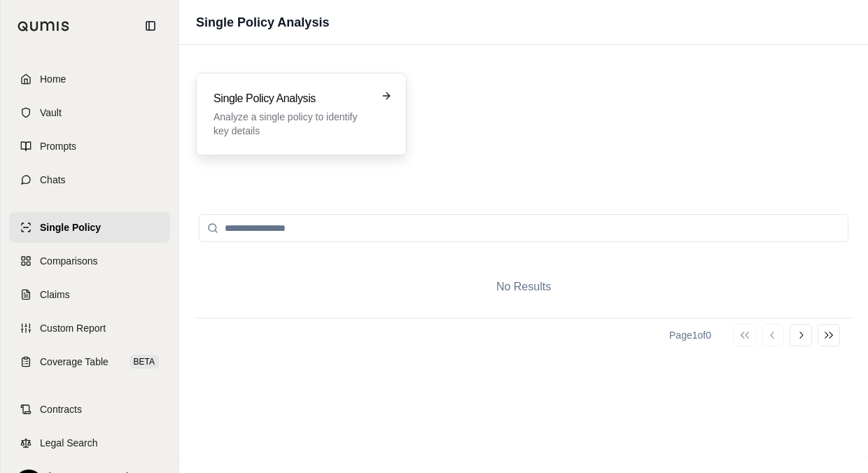  I want to click on a: Vault, so click(89, 113).